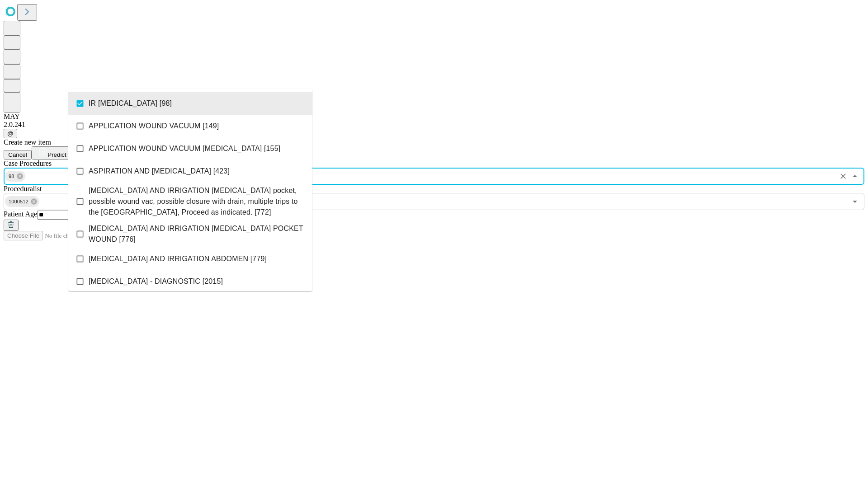  Describe the element at coordinates (18, 155) in the screenshot. I see `button: Cancel` at that location.